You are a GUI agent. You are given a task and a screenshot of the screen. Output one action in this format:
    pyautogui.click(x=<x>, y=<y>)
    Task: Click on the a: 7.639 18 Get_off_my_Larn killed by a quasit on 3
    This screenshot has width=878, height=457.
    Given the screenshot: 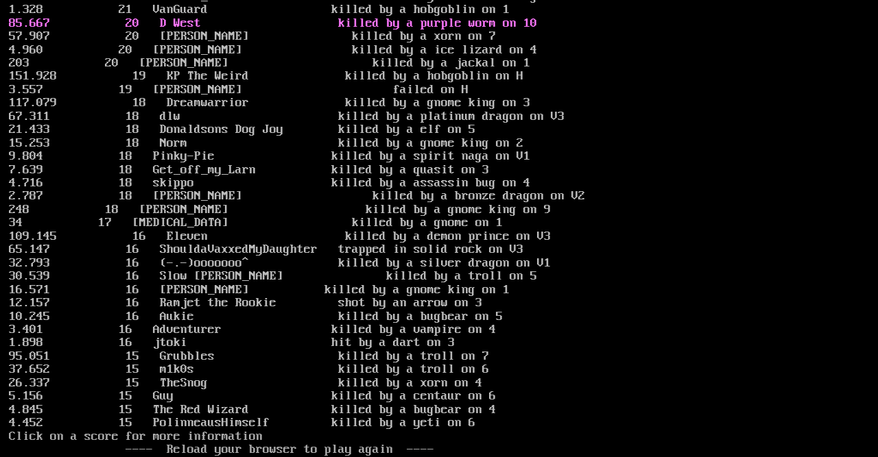 What is the action you would take?
    pyautogui.click(x=249, y=170)
    